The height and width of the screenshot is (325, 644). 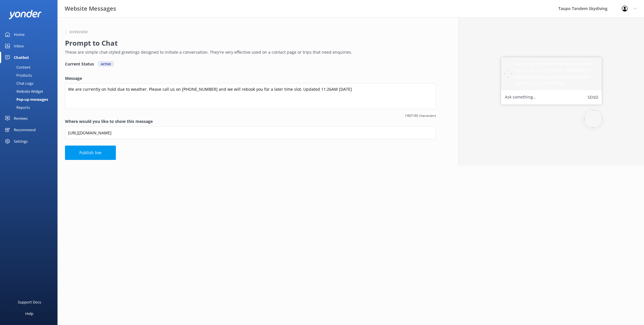 I want to click on span: 140/140 characters, so click(x=250, y=116).